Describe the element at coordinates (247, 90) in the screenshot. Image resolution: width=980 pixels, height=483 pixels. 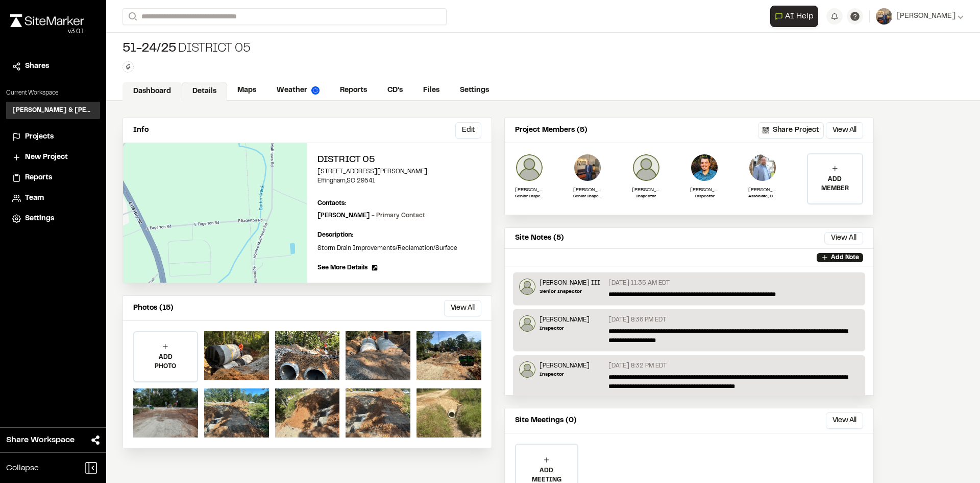
I see `a: Maps` at that location.